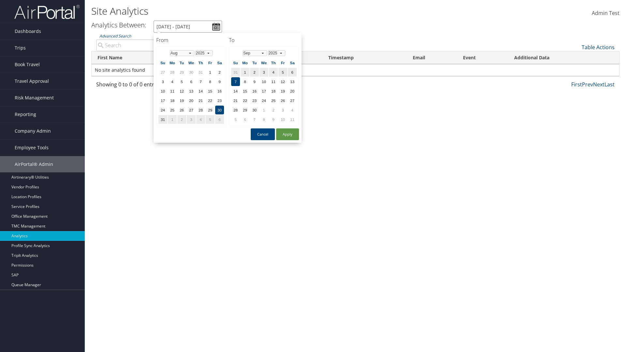  What do you see at coordinates (27, 65) in the screenshot?
I see `span: Book Travel` at bounding box center [27, 65].